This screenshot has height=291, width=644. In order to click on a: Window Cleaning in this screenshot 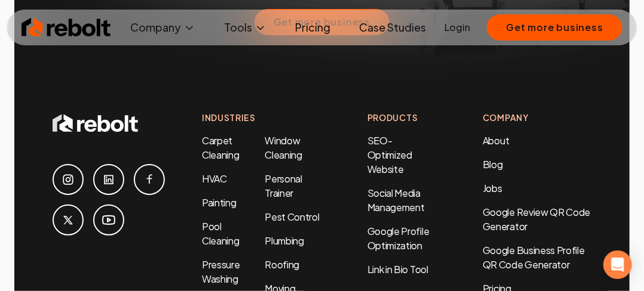, I will do `click(283, 147)`.